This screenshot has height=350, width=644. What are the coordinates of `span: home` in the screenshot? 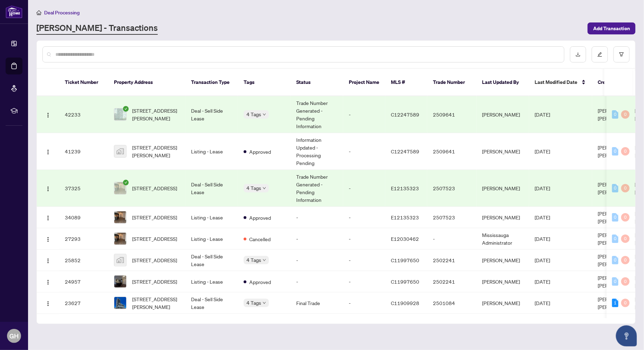 It's located at (39, 12).